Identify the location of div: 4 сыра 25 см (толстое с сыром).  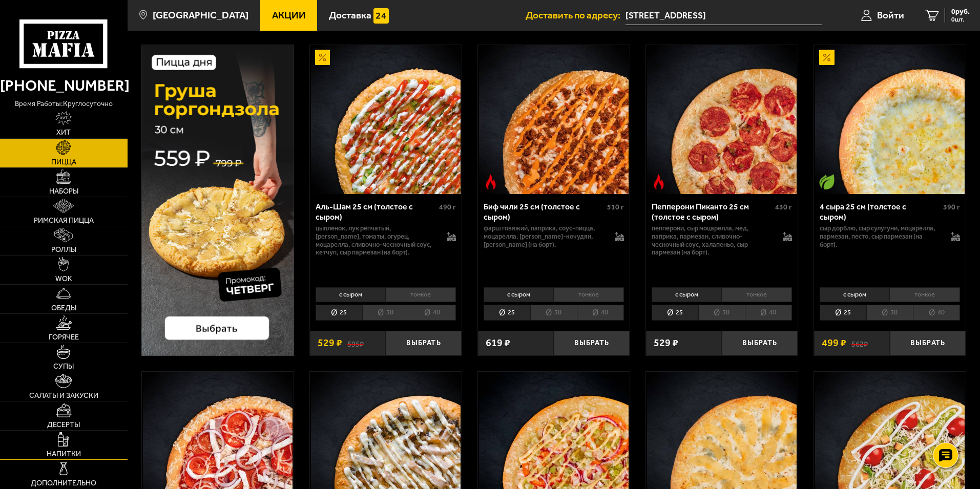
(880, 211).